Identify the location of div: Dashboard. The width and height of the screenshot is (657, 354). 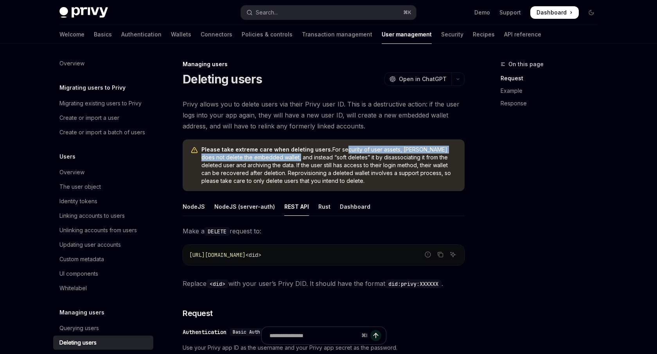
(355, 206).